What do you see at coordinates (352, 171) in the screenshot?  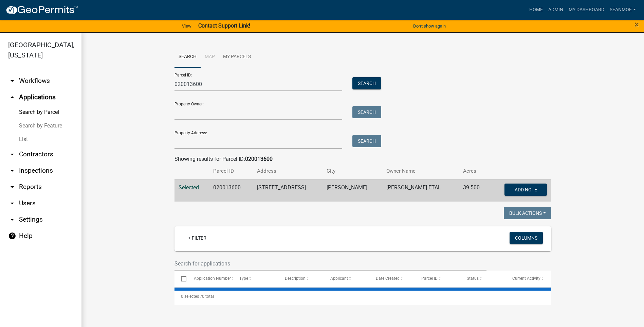 I see `th: City` at bounding box center [352, 171].